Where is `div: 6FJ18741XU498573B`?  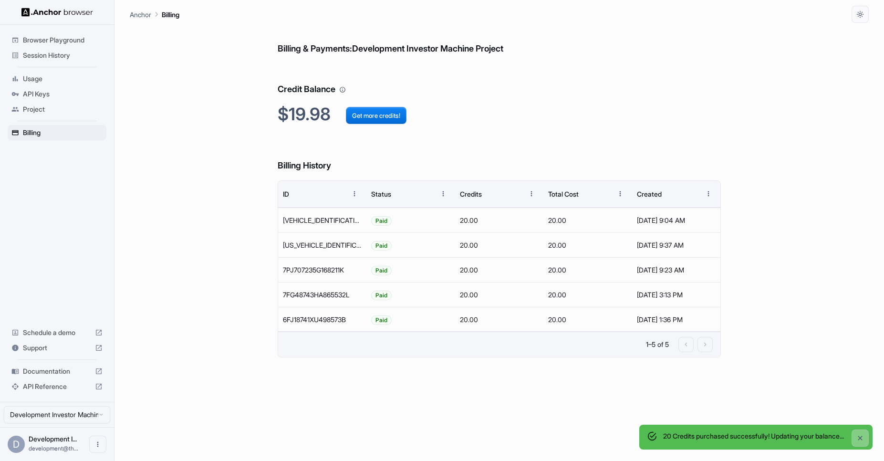
div: 6FJ18741XU498573B is located at coordinates (322, 319).